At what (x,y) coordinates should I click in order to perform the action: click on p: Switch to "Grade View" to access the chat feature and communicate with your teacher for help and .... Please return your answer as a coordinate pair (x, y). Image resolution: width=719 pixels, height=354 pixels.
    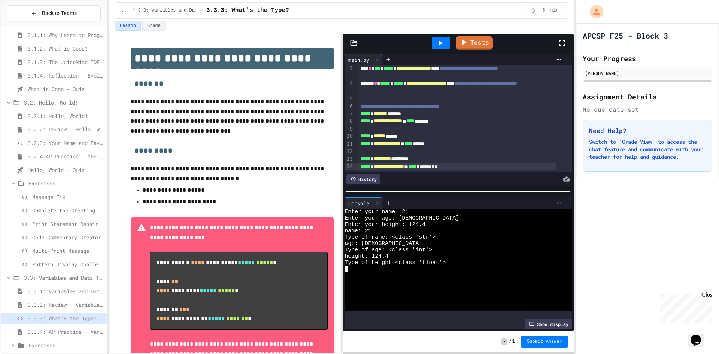
    Looking at the image, I should click on (647, 149).